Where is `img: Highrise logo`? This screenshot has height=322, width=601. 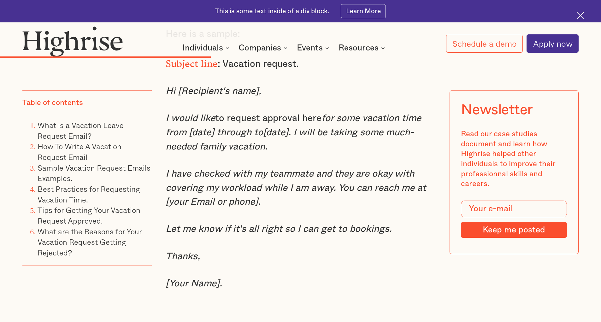 img: Highrise logo is located at coordinates (73, 41).